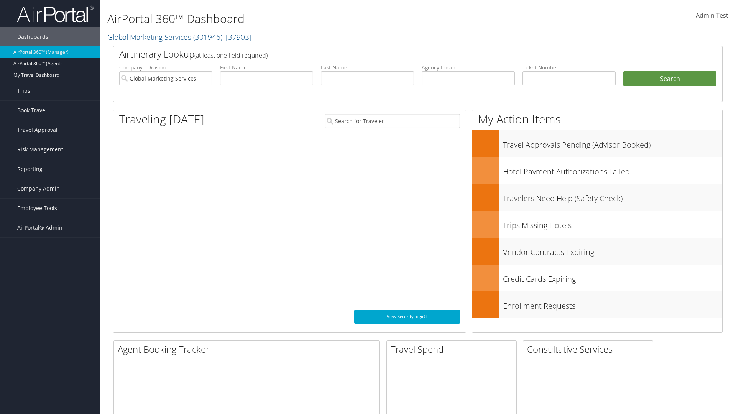  What do you see at coordinates (266, 67) in the screenshot?
I see `label: First Name:` at bounding box center [266, 67].